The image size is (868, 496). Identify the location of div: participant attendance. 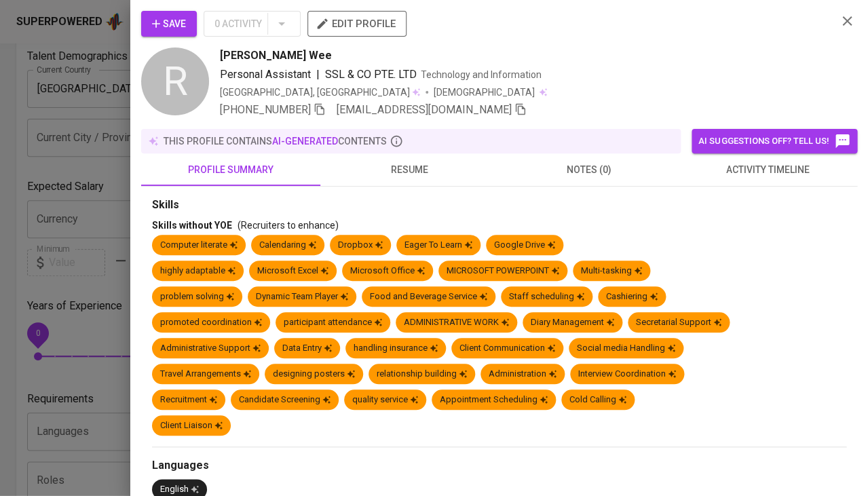
(333, 323).